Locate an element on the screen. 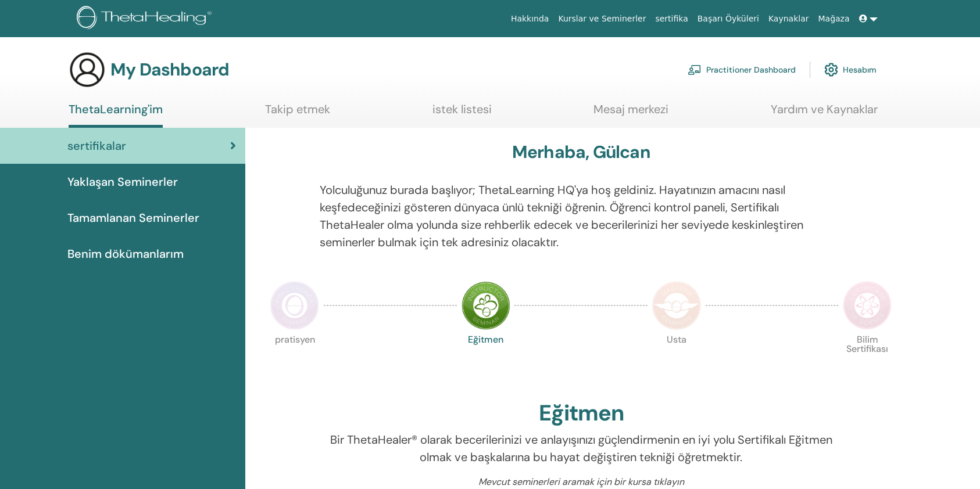 The image size is (980, 489). p: Yolculuğunuz burada başlıyor; ThetaLearning HQ'ya hoş geldiniz. Hayatınızın amacını nasıl keşfede... is located at coordinates (581, 216).